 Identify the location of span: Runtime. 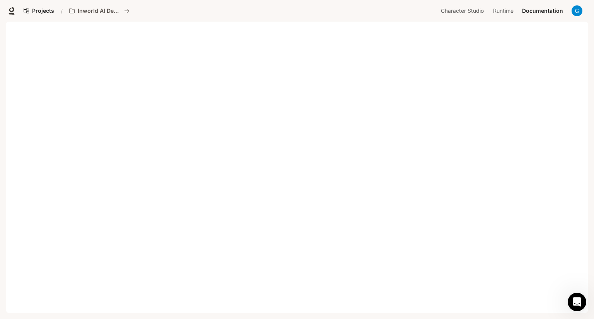
(504, 11).